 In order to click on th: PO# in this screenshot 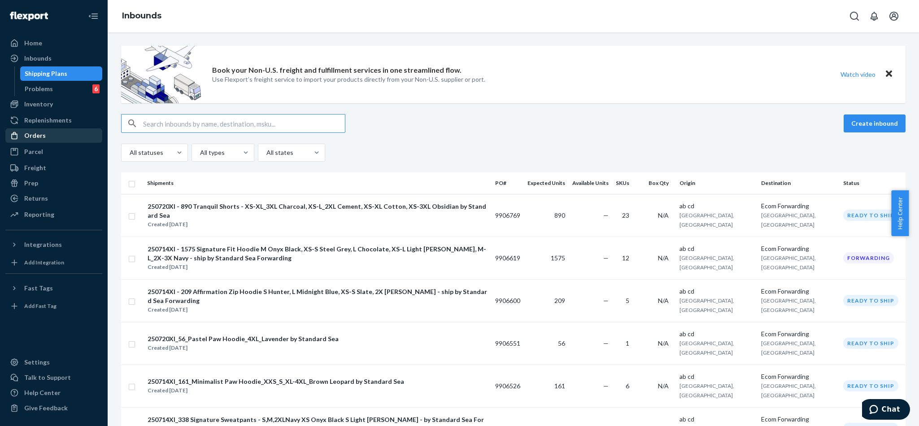, I will do `click(508, 183)`.